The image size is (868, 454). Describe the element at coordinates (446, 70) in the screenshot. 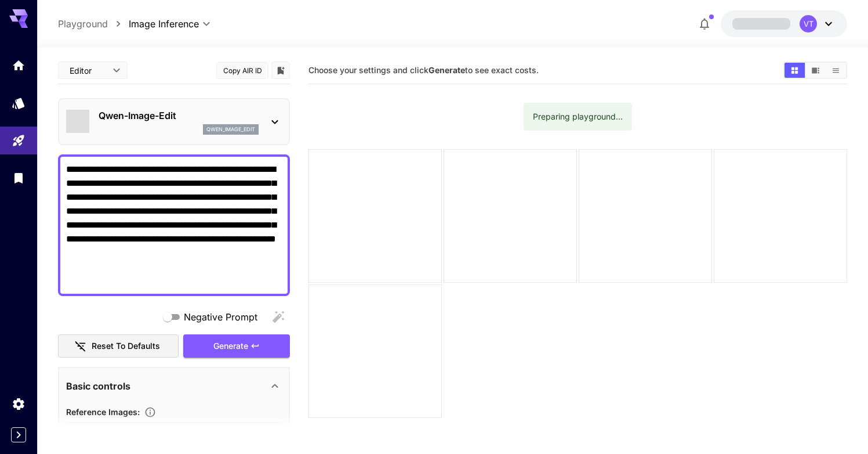

I see `b: Generate` at that location.